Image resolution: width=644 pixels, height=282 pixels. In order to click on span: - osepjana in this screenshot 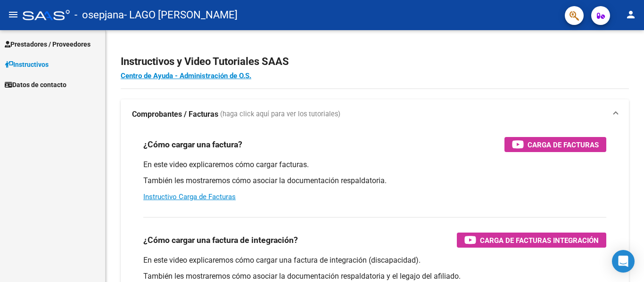, I will do `click(99, 15)`.